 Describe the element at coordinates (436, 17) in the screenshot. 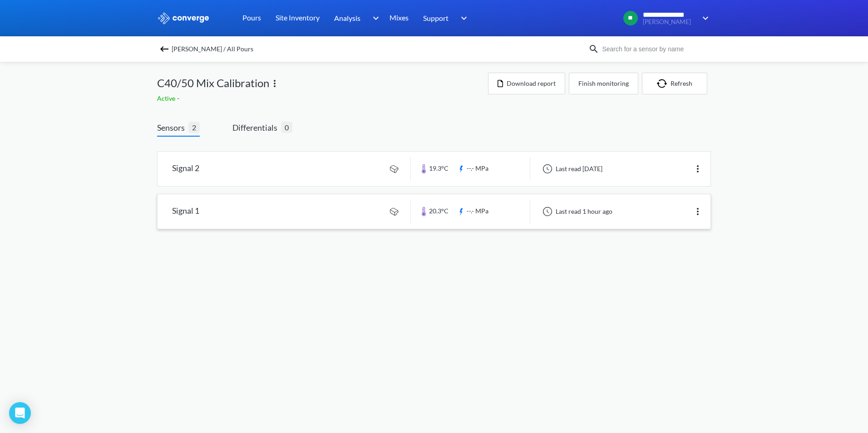

I see `span: Support` at that location.